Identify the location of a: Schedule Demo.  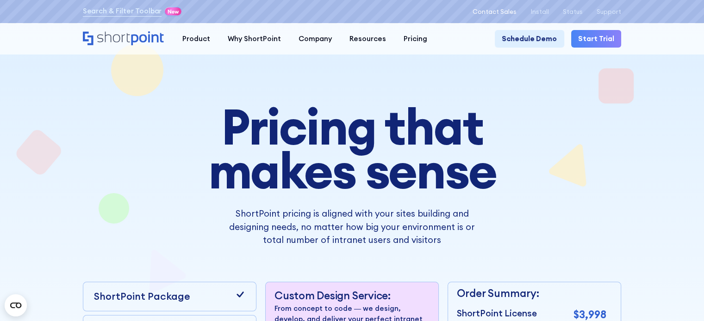
(529, 39).